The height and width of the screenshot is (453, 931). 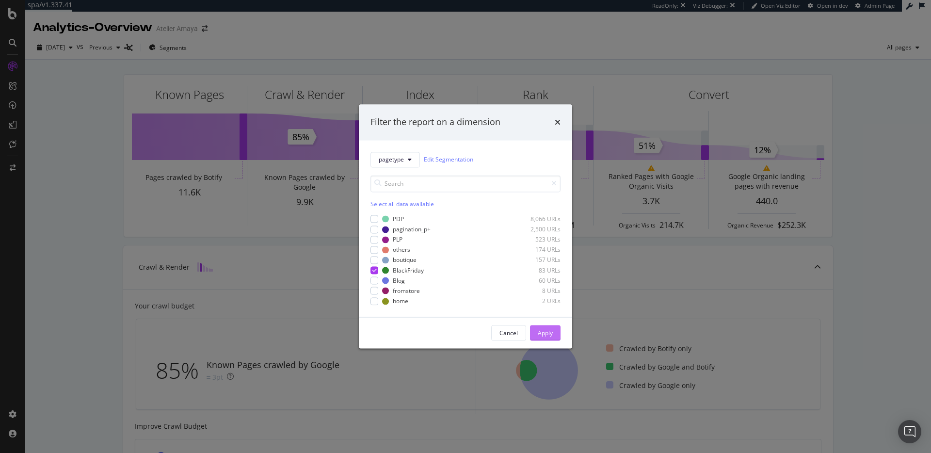 What do you see at coordinates (412, 229) in the screenshot?
I see `div: pagination_p+` at bounding box center [412, 229].